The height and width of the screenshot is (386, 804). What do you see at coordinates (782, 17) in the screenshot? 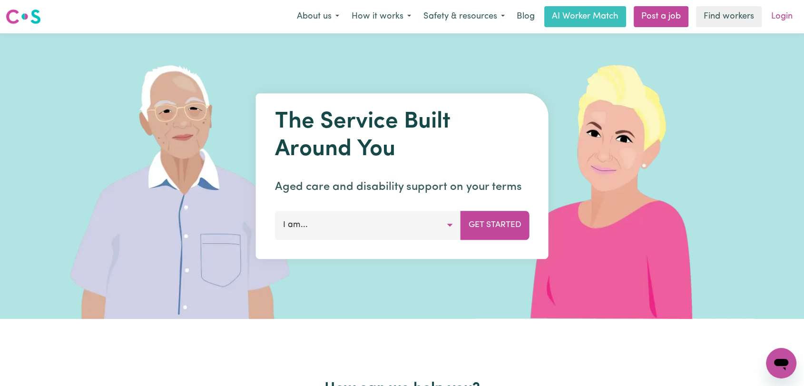
I see `a: Login` at bounding box center [782, 17].